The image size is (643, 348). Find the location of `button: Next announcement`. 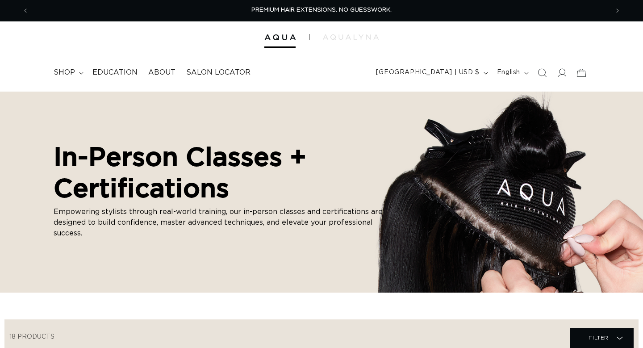

button: Next announcement is located at coordinates (617, 11).